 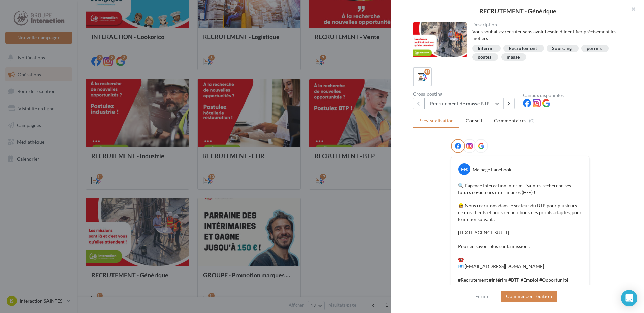 I want to click on span: Commentaires, so click(x=510, y=121).